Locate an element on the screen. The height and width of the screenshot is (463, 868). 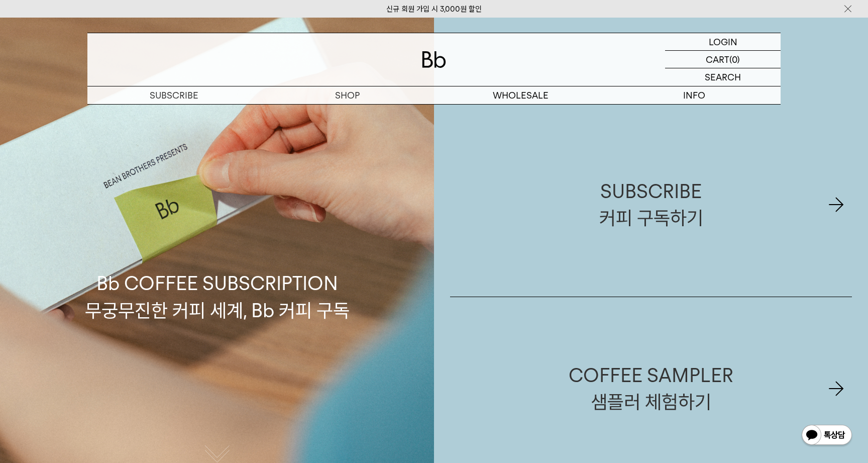
p: SEARCH is located at coordinates (723, 76).